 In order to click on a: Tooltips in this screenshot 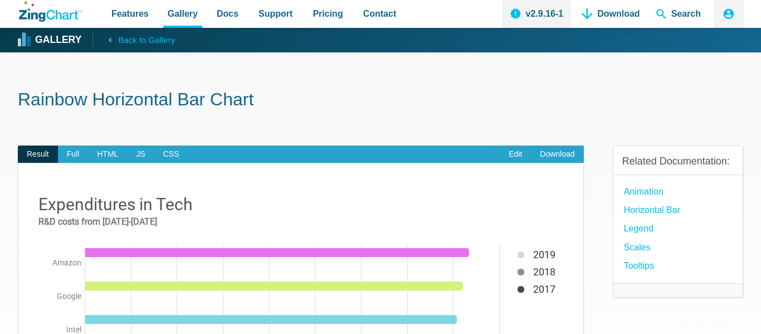, I will do `click(639, 265)`.